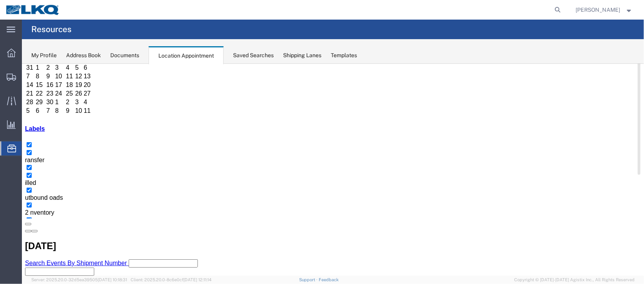 Image resolution: width=644 pixels, height=284 pixels. Describe the element at coordinates (18, 47) in the screenshot. I see `td: 6` at that location.